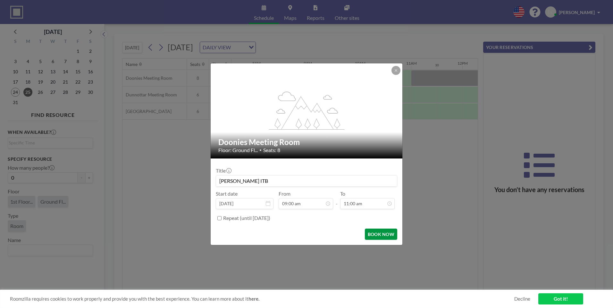  I want to click on input: David's reservation, so click(306, 181).